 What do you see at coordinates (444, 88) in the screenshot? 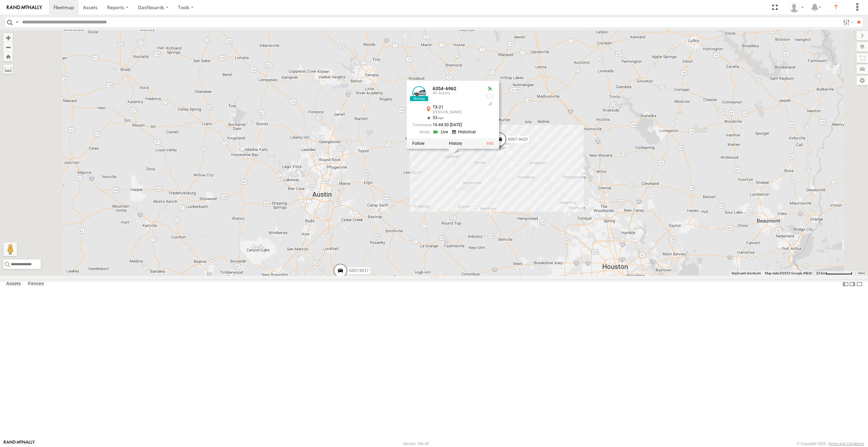
I see `a: 6354-6962` at bounding box center [444, 88].